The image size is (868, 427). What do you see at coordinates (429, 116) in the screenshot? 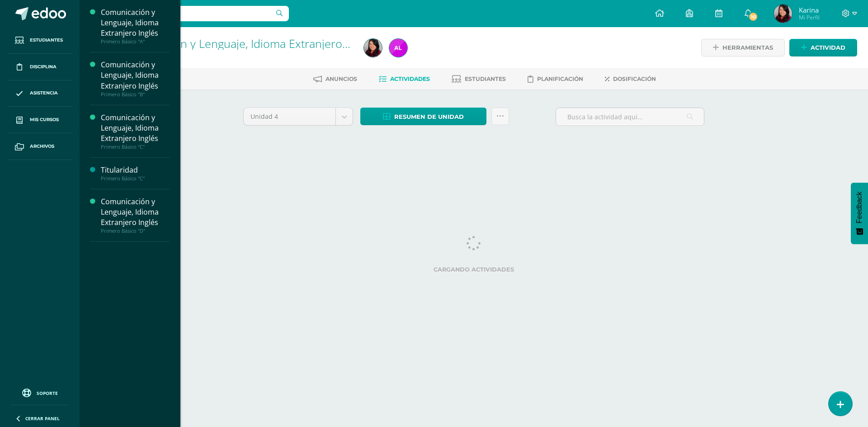
I see `span: Resumen de unidad` at bounding box center [429, 116].